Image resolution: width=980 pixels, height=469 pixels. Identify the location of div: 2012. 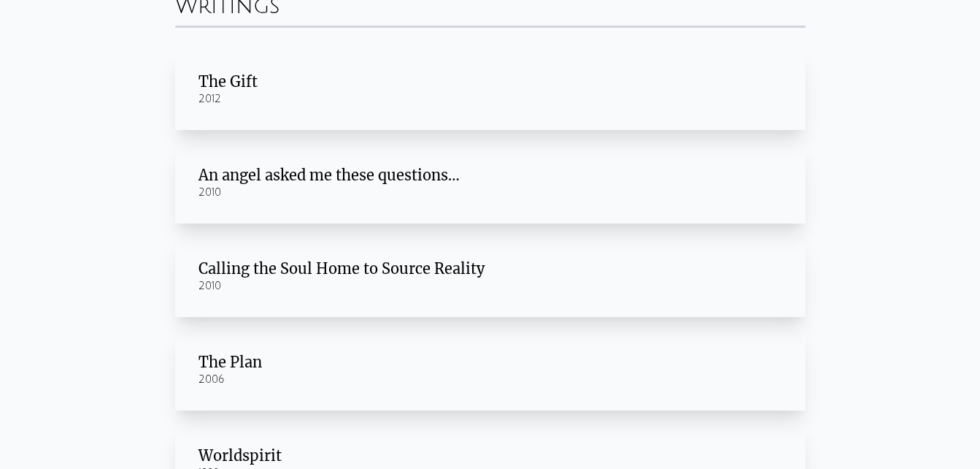
(490, 99).